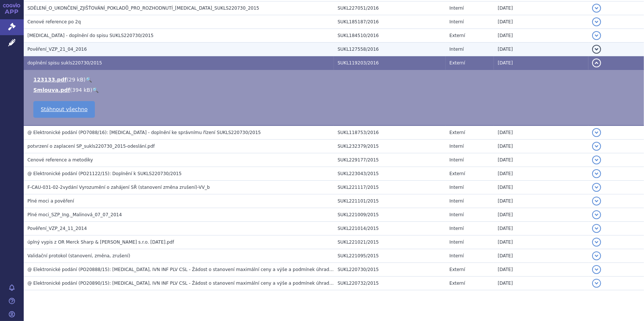 This screenshot has width=644, height=321. Describe the element at coordinates (119, 187) in the screenshot. I see `span: F-CAU-031-02-2vydání Vyrozumění o zahájení SŘ (stanovení změna zrušení)-VV_b` at that location.